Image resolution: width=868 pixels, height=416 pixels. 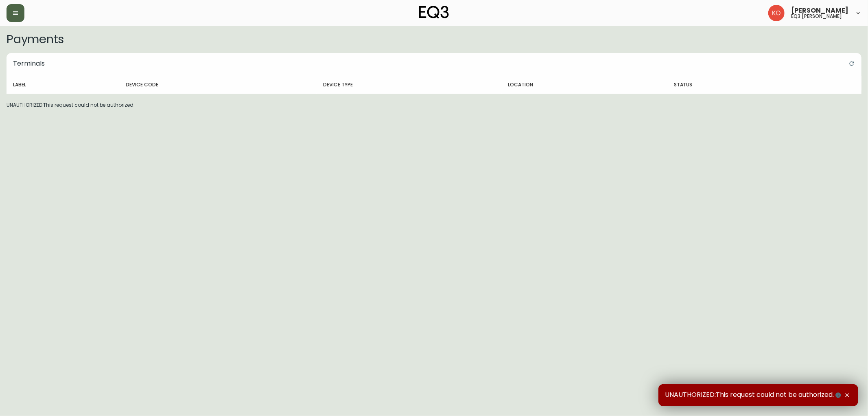 I want to click on h2: Payments, so click(x=434, y=39).